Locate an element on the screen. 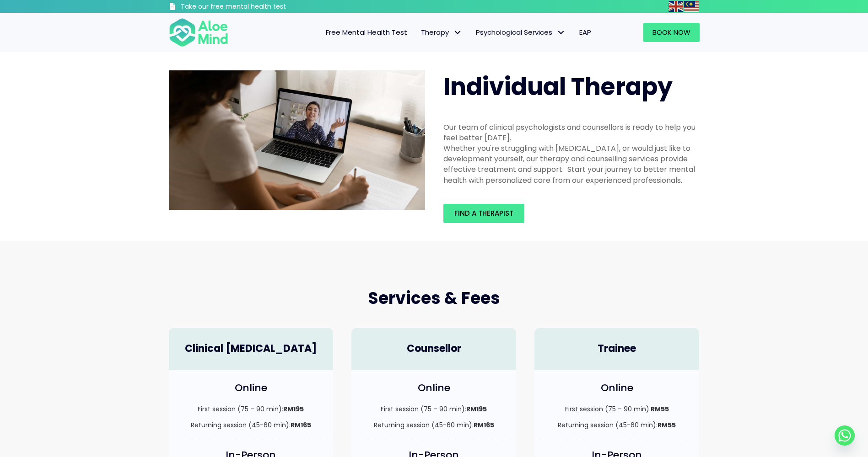 The height and width of the screenshot is (457, 868). a: Book Now is located at coordinates (671, 32).